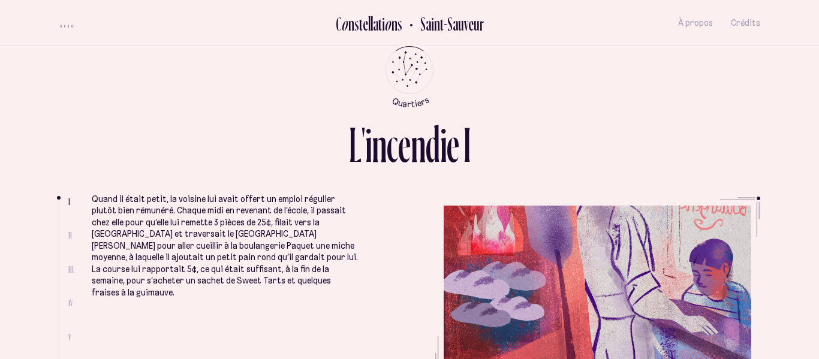 Image resolution: width=819 pixels, height=359 pixels. I want to click on div: C, so click(338, 23).